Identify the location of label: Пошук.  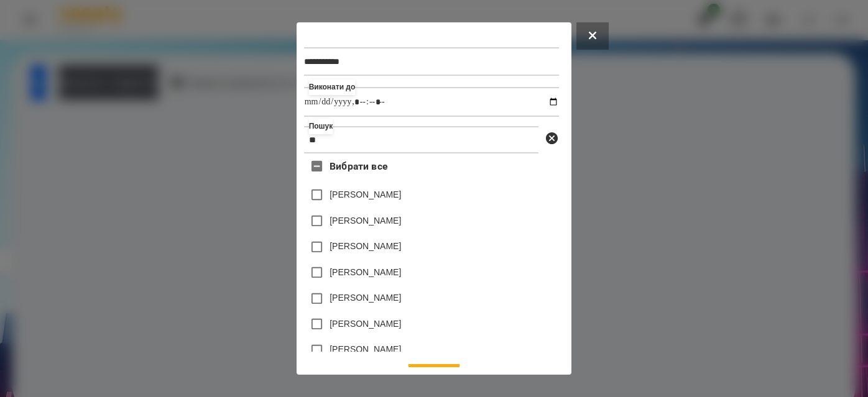
(321, 126).